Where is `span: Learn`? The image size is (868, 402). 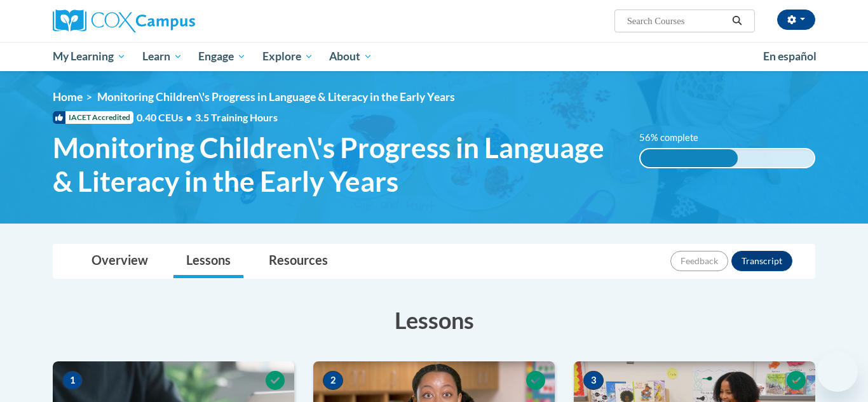
span: Learn is located at coordinates (162, 57).